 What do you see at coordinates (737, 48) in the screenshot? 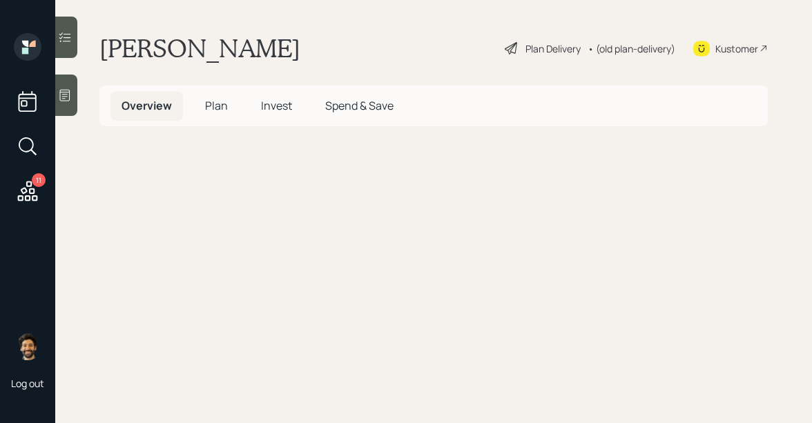
I see `div: Kustomer` at bounding box center [737, 48].